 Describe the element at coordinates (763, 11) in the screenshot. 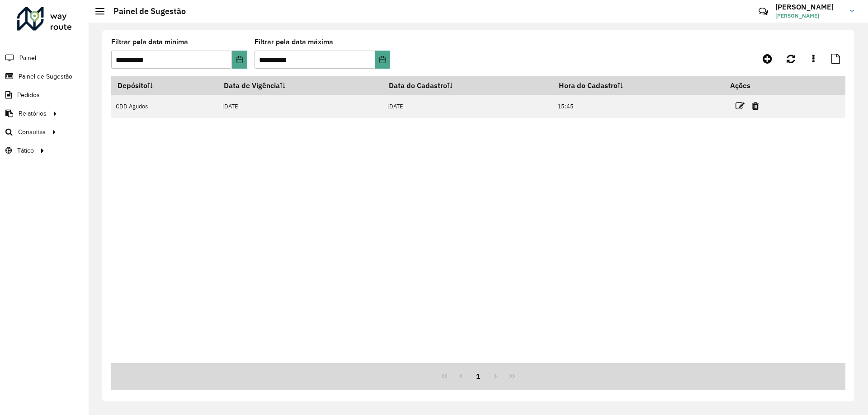

I see `a: Contato Rápido` at that location.